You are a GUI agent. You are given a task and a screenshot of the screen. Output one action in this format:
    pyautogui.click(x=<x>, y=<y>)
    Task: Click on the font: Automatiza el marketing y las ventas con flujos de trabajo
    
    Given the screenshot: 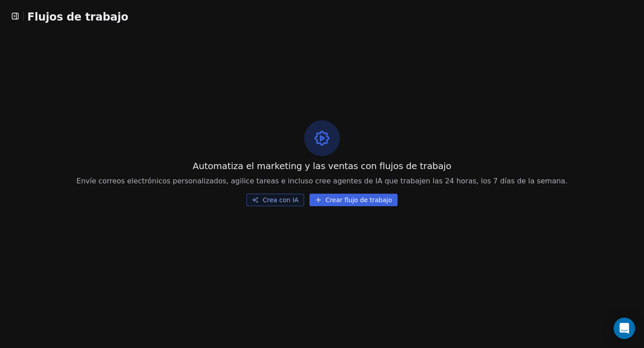 What is the action you would take?
    pyautogui.click(x=322, y=166)
    